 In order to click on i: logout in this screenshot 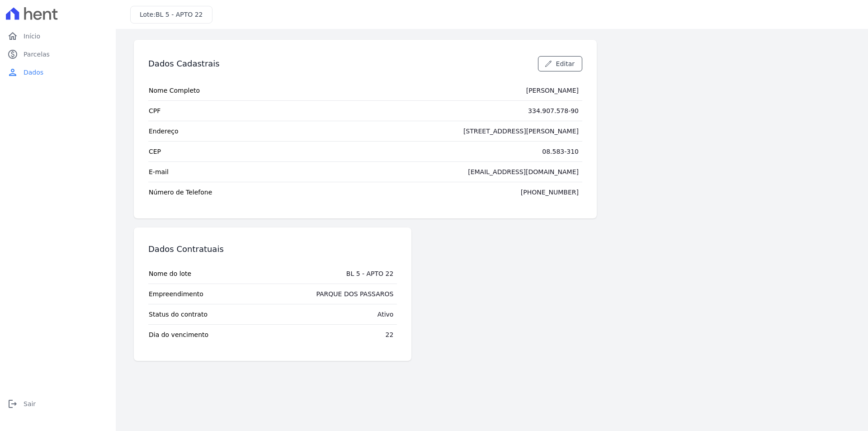, I will do `click(12, 404)`.